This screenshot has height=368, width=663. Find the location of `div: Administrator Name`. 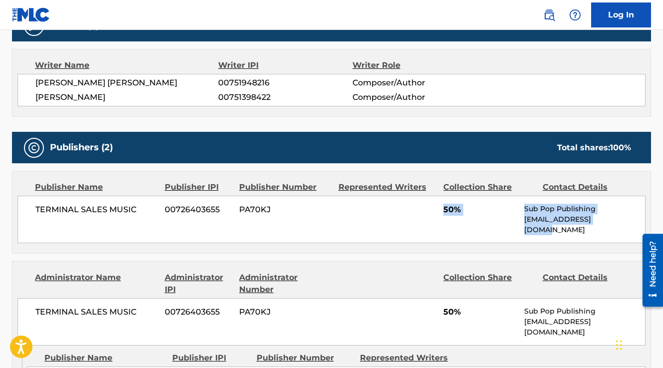

div: Administrator Name is located at coordinates (96, 284).